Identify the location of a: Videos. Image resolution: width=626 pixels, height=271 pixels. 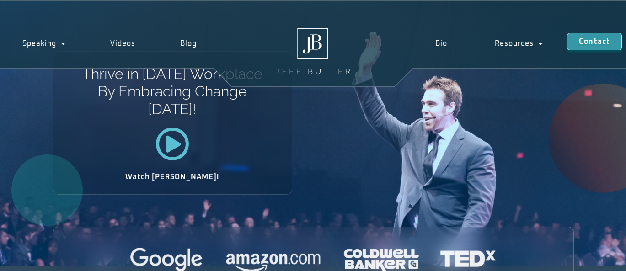
(122, 43).